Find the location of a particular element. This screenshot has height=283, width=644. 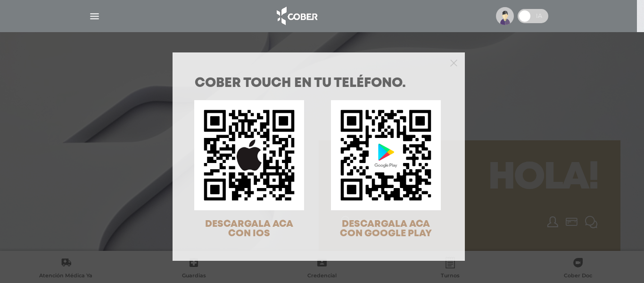

h1: COBER TOUCH en tu teléfono. is located at coordinates (319, 84).